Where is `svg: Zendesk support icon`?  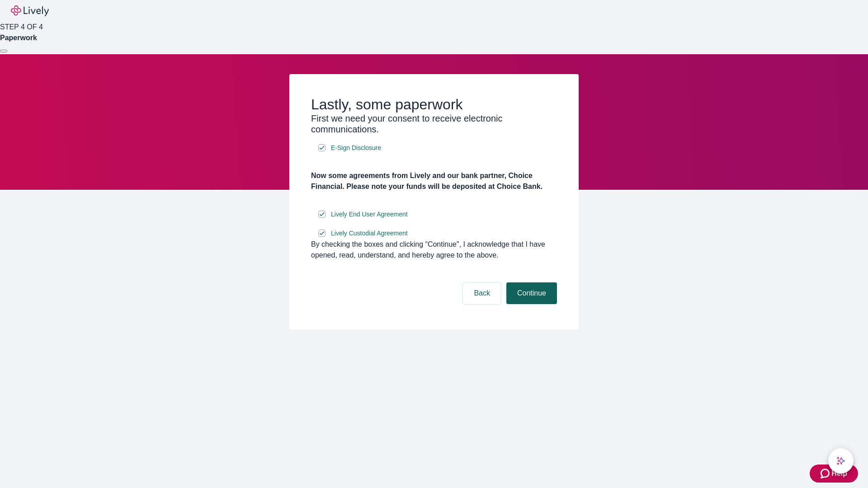 svg: Zendesk support icon is located at coordinates (826, 473).